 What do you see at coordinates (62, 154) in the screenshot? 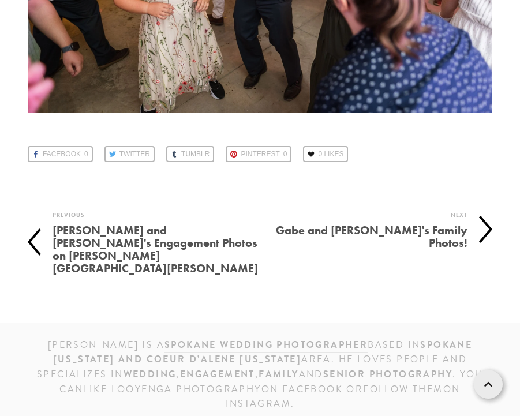
I see `span: Facebook` at bounding box center [62, 154].